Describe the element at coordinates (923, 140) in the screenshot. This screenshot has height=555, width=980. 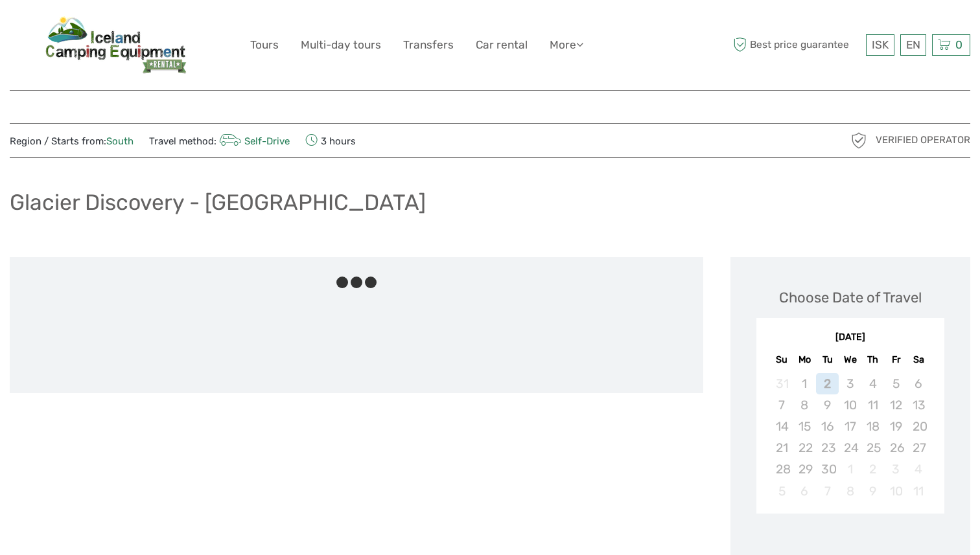
I see `span: Verified Operator` at that location.